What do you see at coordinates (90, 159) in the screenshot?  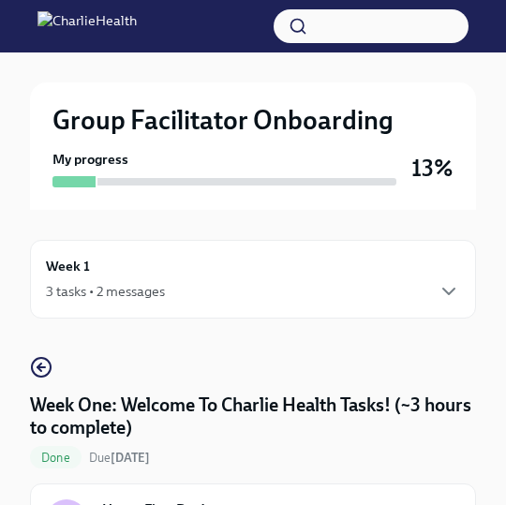 I see `strong: My progress` at bounding box center [90, 159].